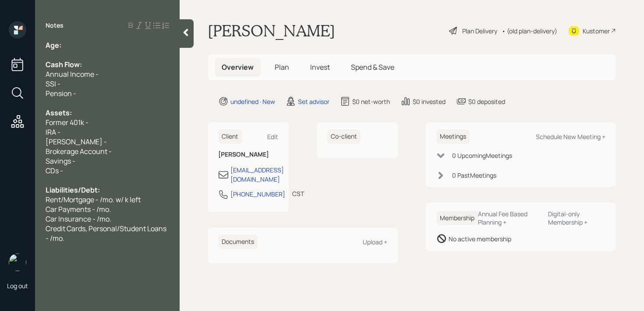 The height and width of the screenshot is (311, 644). Describe the element at coordinates (53, 132) in the screenshot. I see `span: IRA -` at that location.